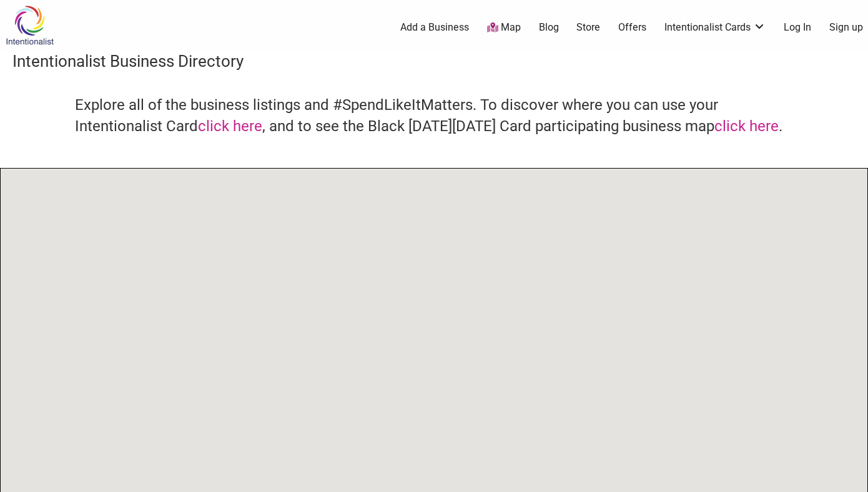 This screenshot has height=492, width=868. Describe the element at coordinates (549, 28) in the screenshot. I see `a: Blog` at that location.